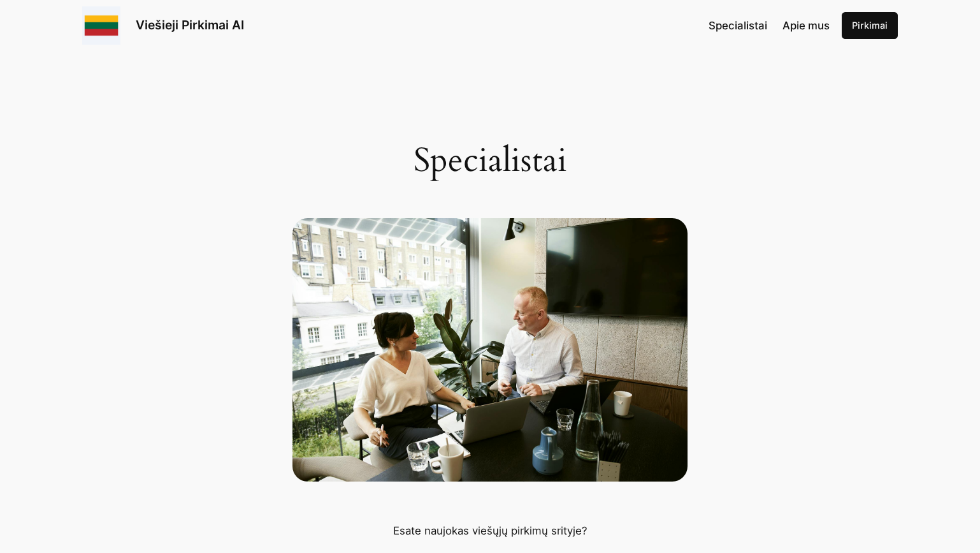  What do you see at coordinates (490, 349) in the screenshot?
I see `man and woman discussing and sharing ideas` at bounding box center [490, 349].